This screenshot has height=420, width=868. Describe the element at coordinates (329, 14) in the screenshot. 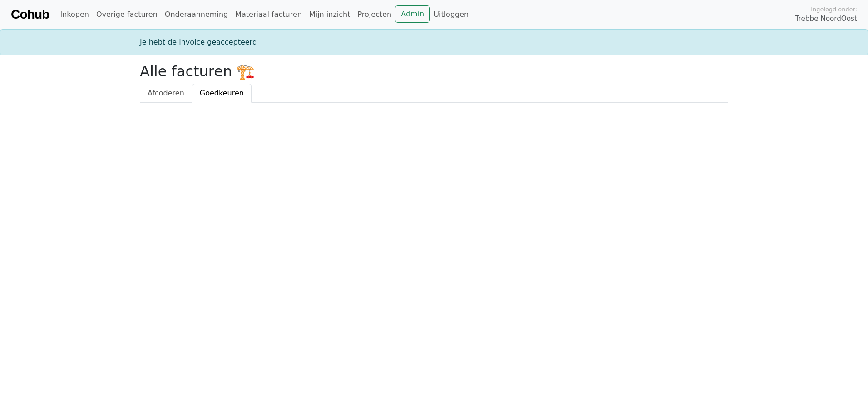

I see `a: Mijn inzicht` at that location.